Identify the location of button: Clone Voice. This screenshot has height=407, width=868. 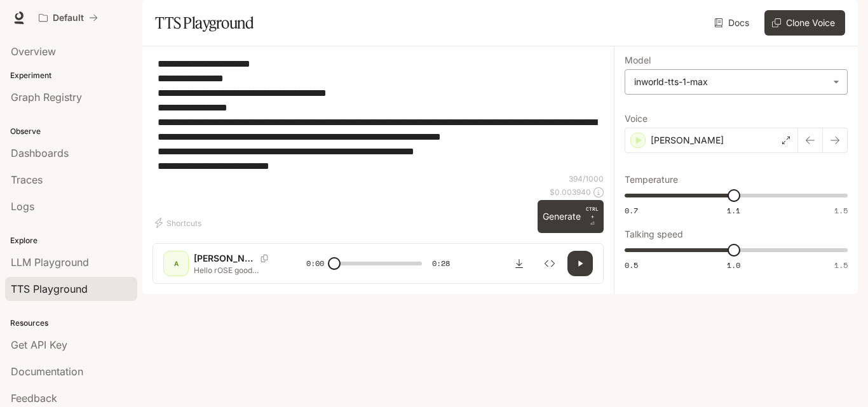
(804, 23).